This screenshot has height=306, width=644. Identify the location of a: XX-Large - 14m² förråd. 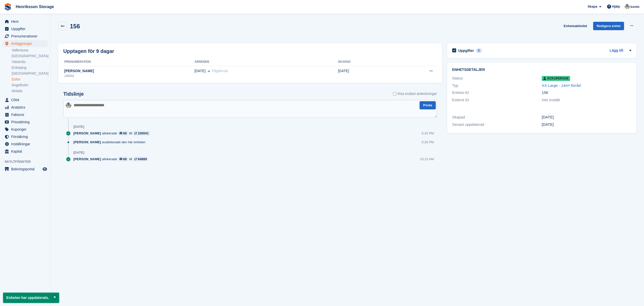
(561, 85).